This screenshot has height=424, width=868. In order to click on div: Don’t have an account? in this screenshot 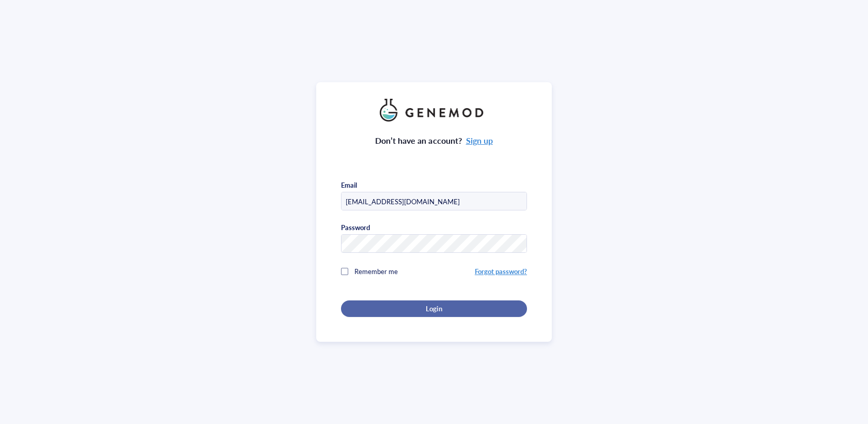, I will do `click(434, 141)`.